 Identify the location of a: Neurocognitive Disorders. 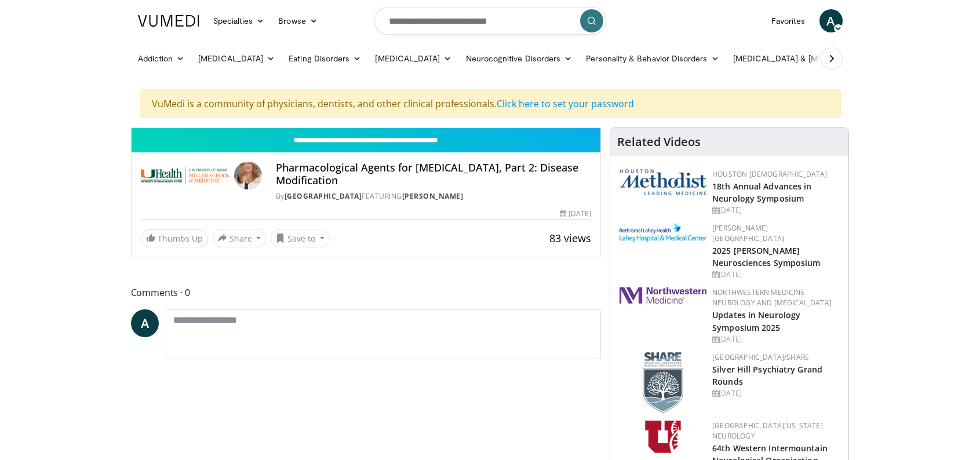
(519, 59).